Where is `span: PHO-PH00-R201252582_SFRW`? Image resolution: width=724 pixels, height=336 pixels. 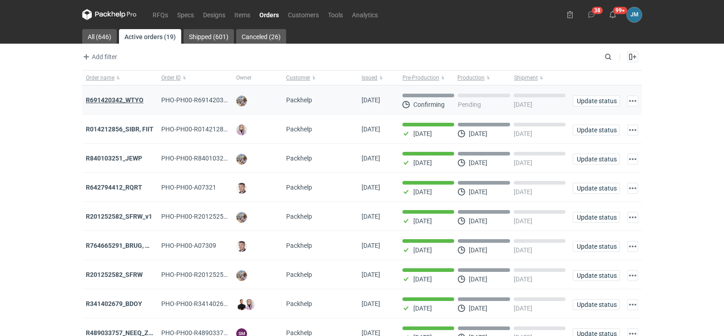 span: PHO-PH00-R201252582_SFRW is located at coordinates (206, 274).